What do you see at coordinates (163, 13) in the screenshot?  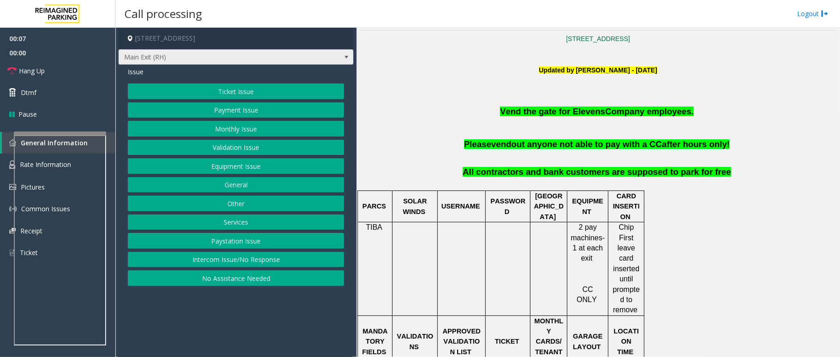 I see `h3: Call processing` at bounding box center [163, 13].